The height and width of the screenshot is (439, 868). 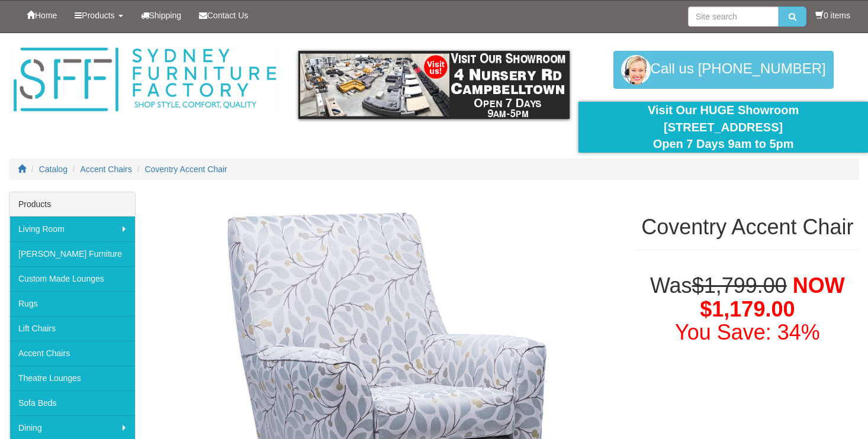 What do you see at coordinates (772, 297) in the screenshot?
I see `span: NOW $1,179.00` at bounding box center [772, 297].